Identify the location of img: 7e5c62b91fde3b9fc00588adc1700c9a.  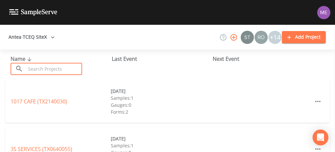
(261, 37).